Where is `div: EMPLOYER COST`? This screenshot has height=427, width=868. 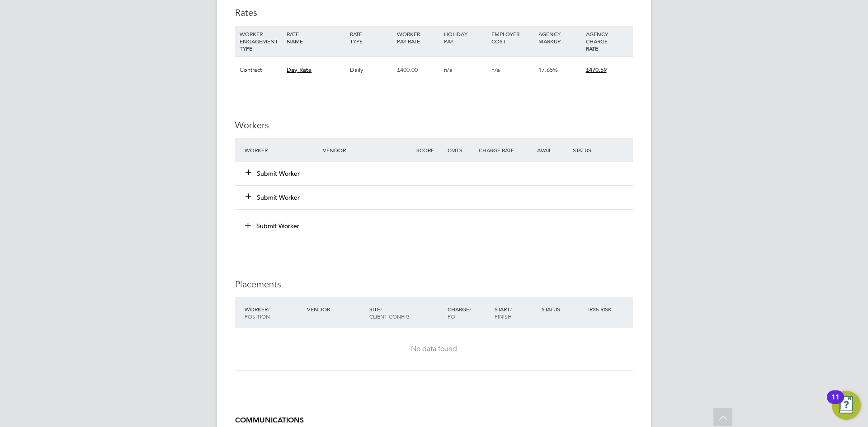 div: EMPLOYER COST is located at coordinates (513, 37).